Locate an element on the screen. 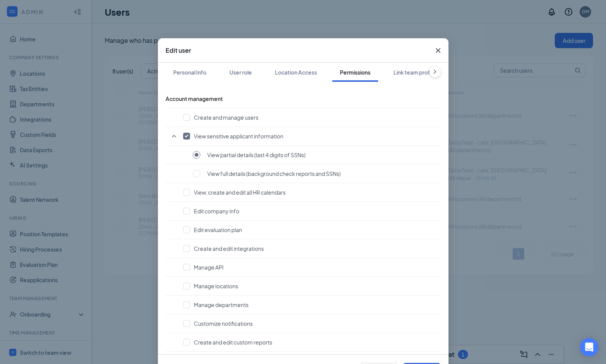 The height and width of the screenshot is (364, 606). span: View sensitive applicant information is located at coordinates (238, 136).